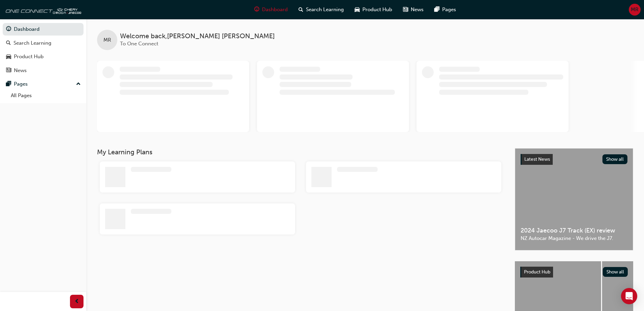 Image resolution: width=644 pixels, height=311 pixels. Describe the element at coordinates (321, 9) in the screenshot. I see `a: search-iconSearch Learning` at that location.